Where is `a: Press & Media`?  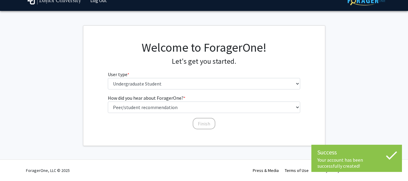 a: Press & Media is located at coordinates (266, 170).